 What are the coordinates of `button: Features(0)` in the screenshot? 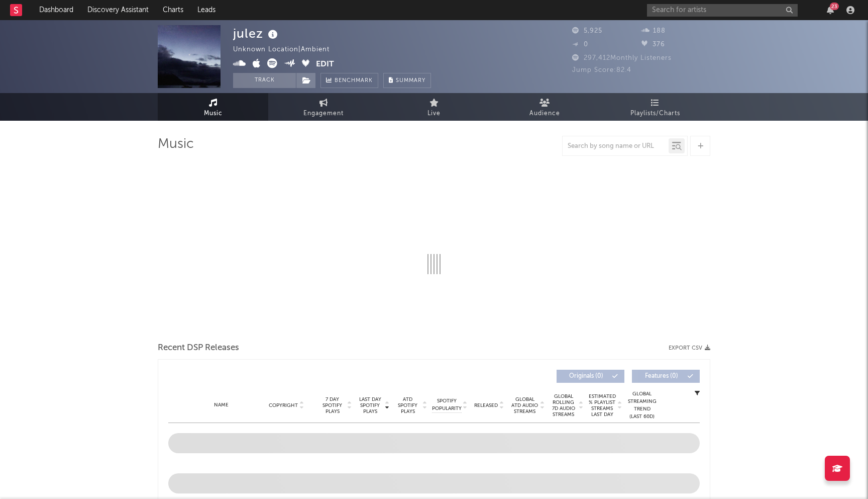 It's located at (666, 377).